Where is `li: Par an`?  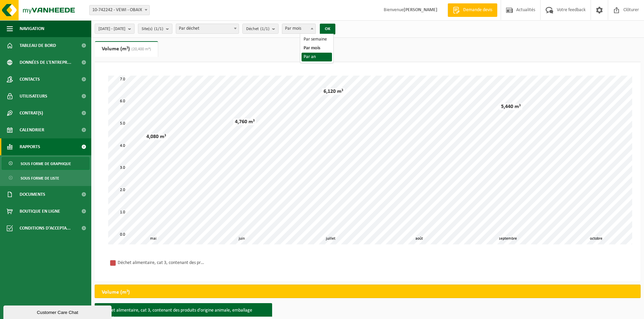
li: Par an is located at coordinates (317, 57).